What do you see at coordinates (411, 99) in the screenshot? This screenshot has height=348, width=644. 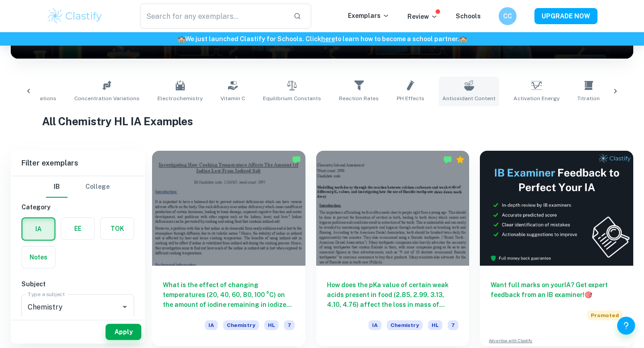 I see `span: pH Effects` at bounding box center [411, 99].